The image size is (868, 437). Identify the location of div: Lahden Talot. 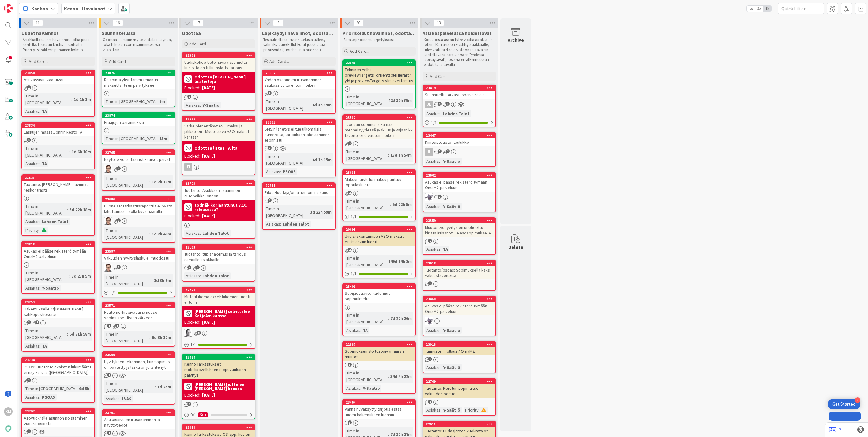
(215, 233).